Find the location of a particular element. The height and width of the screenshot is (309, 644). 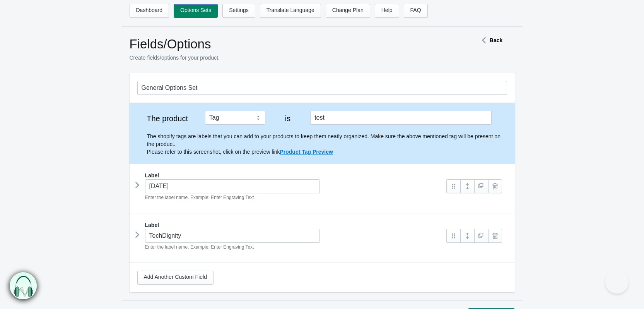

a: Back is located at coordinates (490, 40).